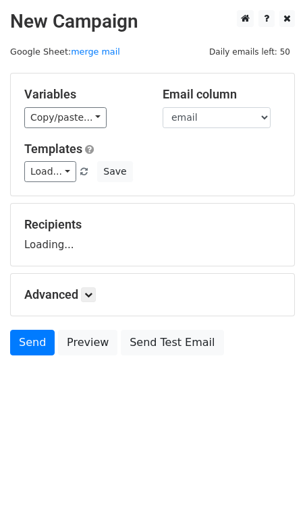 This screenshot has width=305, height=522. I want to click on a: merge mail, so click(95, 51).